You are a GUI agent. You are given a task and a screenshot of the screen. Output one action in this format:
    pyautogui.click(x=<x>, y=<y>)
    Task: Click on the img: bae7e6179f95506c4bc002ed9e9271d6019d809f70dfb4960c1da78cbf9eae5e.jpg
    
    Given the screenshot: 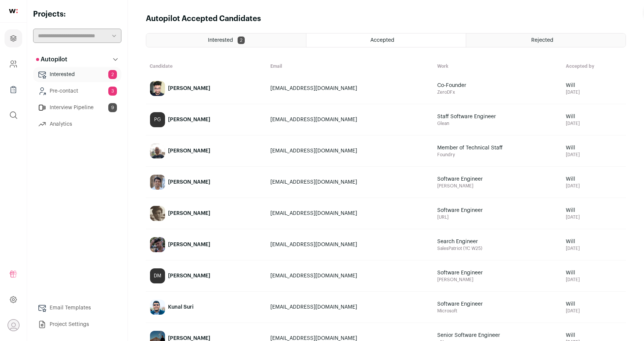 What is the action you would take?
    pyautogui.click(x=158, y=244)
    